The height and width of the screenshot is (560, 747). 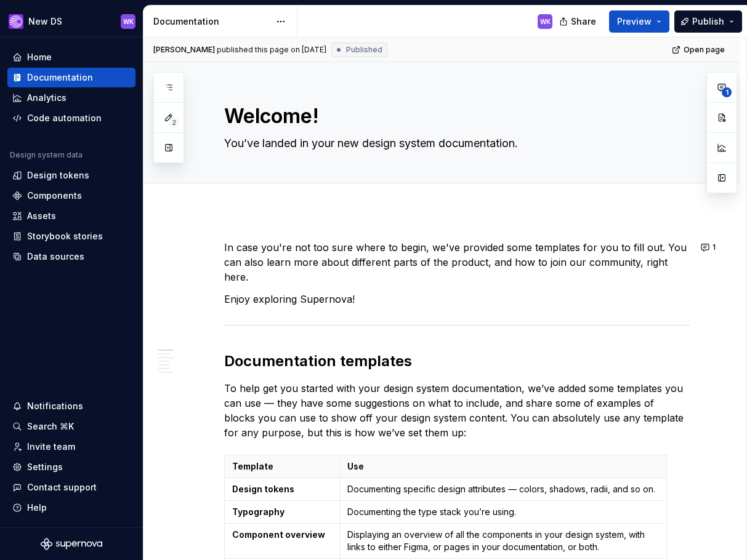 What do you see at coordinates (55, 407) in the screenshot?
I see `div: Notifications` at bounding box center [55, 407].